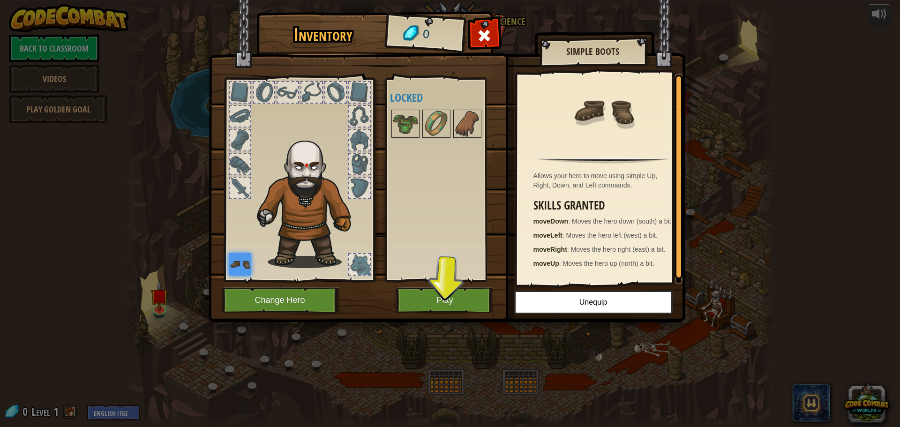  I want to click on strong: moveLeft, so click(548, 235).